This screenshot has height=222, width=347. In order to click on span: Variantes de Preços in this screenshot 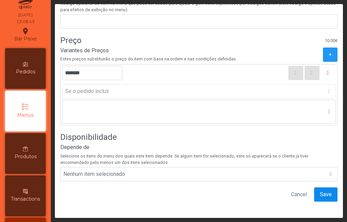, I will do `click(84, 50)`.